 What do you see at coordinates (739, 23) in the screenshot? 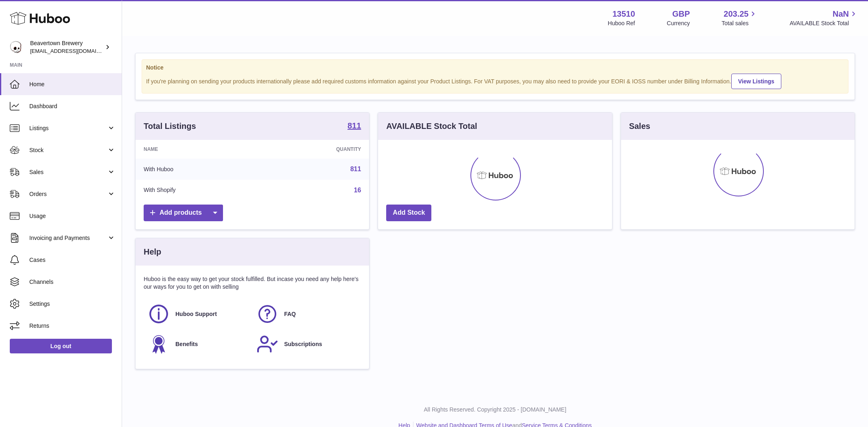
I see `span: Total sales` at bounding box center [739, 23].